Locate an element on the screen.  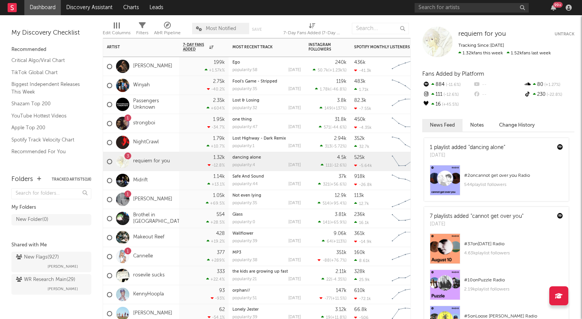
div: 554 is located at coordinates (221, 214).